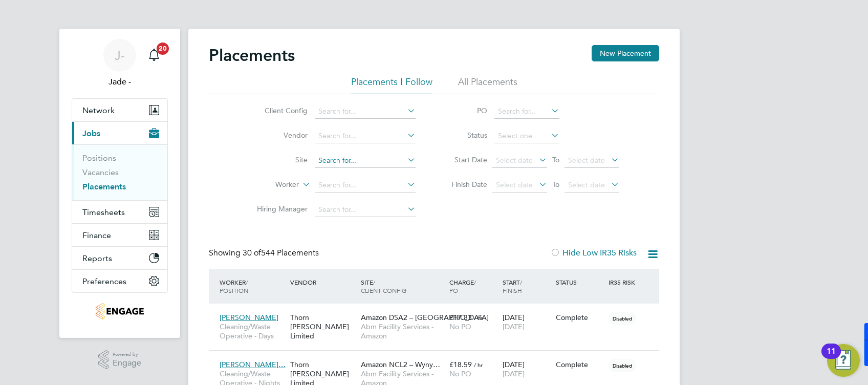 This screenshot has height=385, width=868. I want to click on button: Jobs, so click(120, 133).